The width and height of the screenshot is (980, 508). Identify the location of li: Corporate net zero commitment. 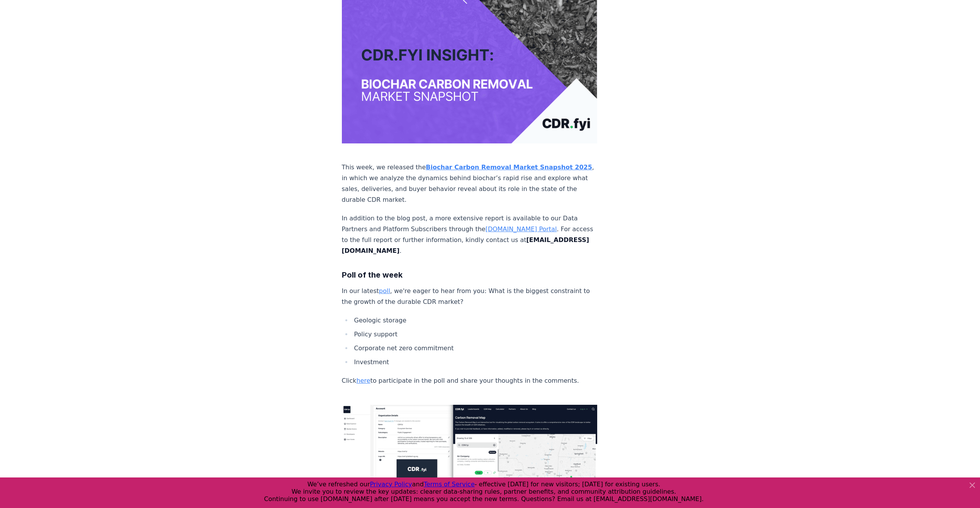
(475, 348).